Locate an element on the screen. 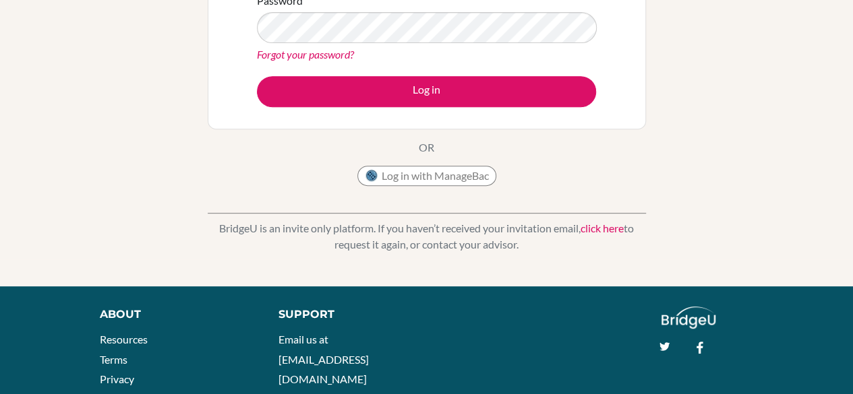 The image size is (853, 394). p: BridgeU is an invite only platform. If you haven’t received your invitation email, to request it ... is located at coordinates (427, 237).